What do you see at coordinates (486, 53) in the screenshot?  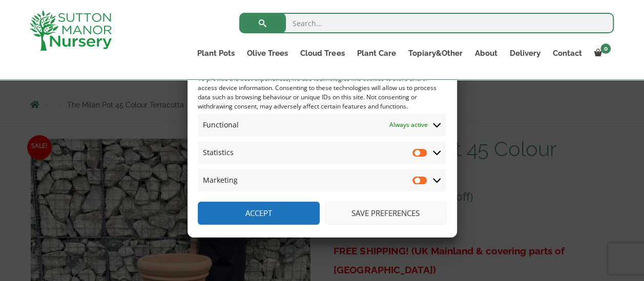 I see `a: About` at bounding box center [486, 53].